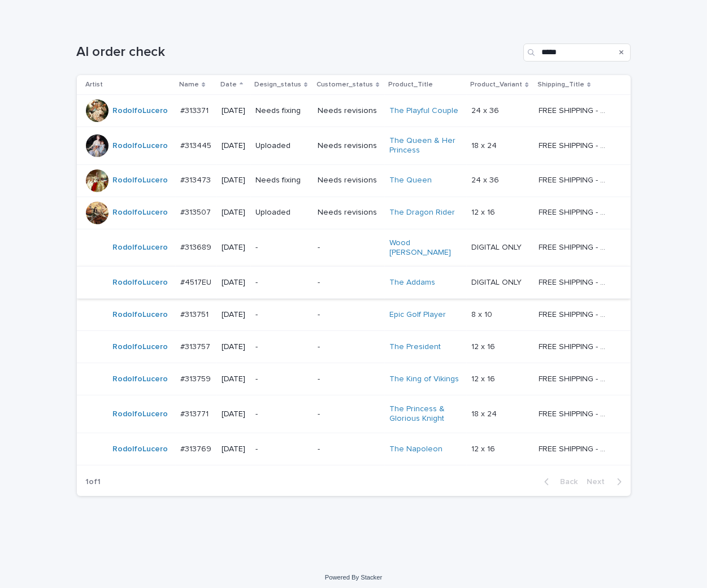 Image resolution: width=707 pixels, height=588 pixels. What do you see at coordinates (196, 448) in the screenshot?
I see `p: #313769` at bounding box center [196, 448].